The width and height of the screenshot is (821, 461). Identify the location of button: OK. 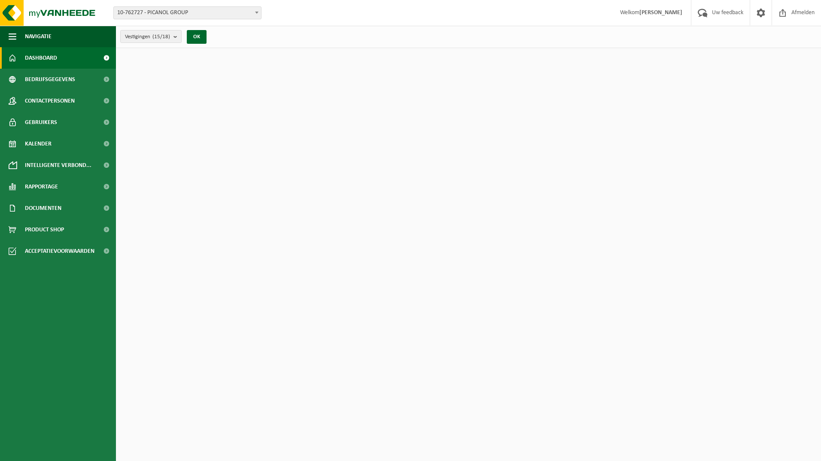
(197, 37).